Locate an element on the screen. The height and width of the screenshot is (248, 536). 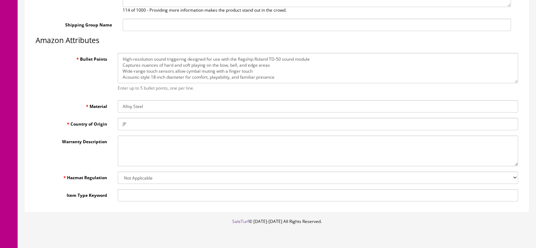
label: Country of Origin is located at coordinates (71, 122).